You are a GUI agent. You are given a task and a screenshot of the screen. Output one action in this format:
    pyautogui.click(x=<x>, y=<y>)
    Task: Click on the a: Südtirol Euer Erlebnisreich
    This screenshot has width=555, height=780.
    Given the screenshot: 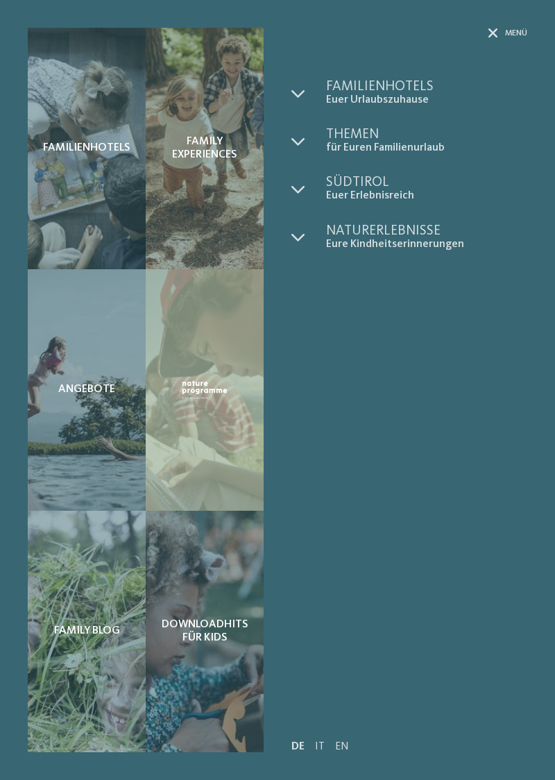 What is the action you would take?
    pyautogui.click(x=427, y=189)
    